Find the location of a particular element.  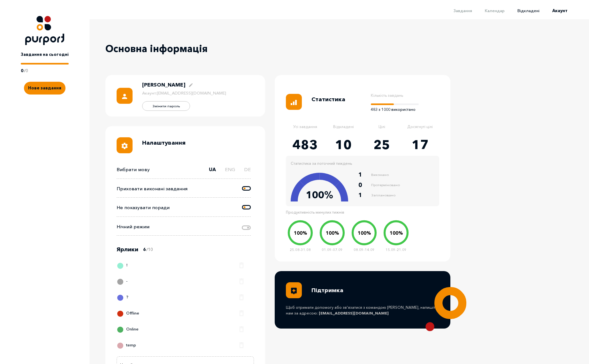

p: 6 is located at coordinates (145, 252).